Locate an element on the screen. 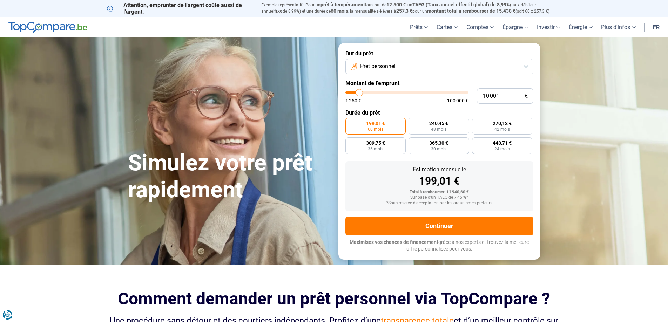 Image resolution: width=668 pixels, height=322 pixels. button: Prêt personnel is located at coordinates (439, 67).